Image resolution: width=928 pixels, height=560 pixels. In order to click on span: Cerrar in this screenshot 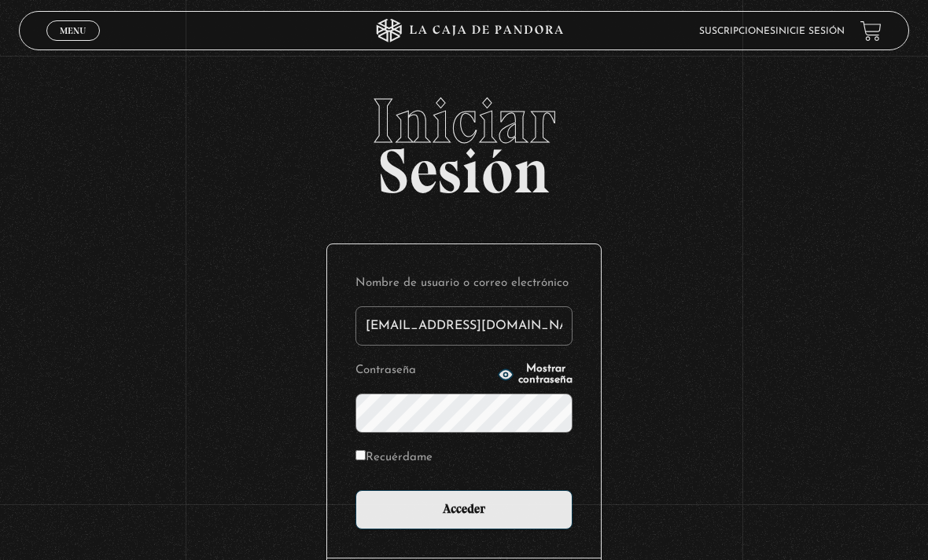, I will do `click(73, 45)`.